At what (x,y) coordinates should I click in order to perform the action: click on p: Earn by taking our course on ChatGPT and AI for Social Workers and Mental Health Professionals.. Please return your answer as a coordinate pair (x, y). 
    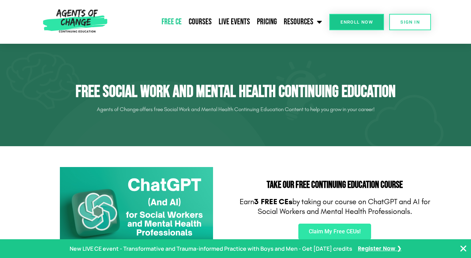
    Looking at the image, I should click on (335, 207).